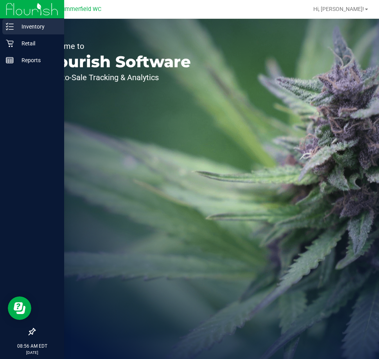 This screenshot has height=359, width=379. What do you see at coordinates (10, 43) in the screenshot?
I see `inline-svg: Retail` at bounding box center [10, 43].